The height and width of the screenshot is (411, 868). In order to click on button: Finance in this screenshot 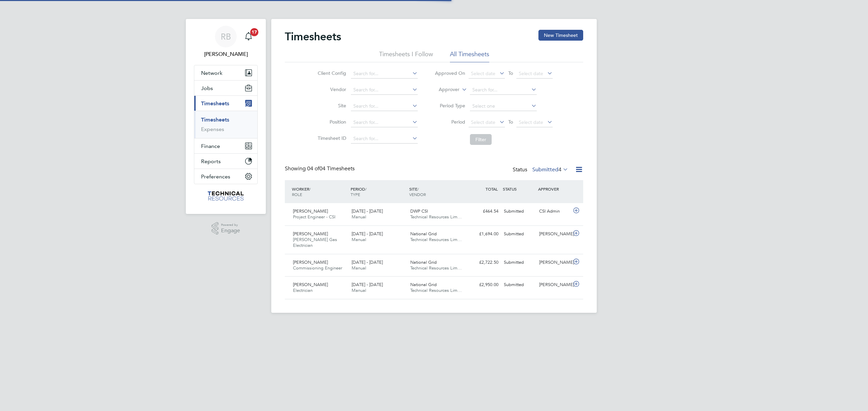, I will do `click(226, 146)`.